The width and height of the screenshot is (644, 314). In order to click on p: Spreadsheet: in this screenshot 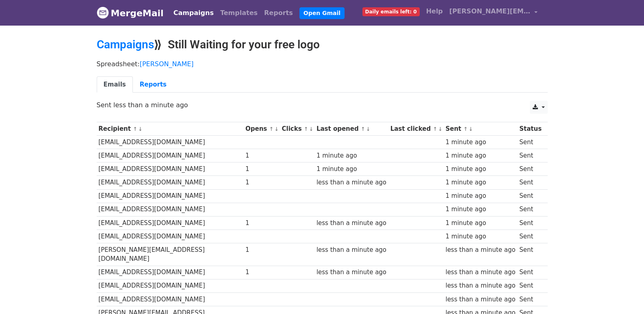, I will do `click(322, 64)`.